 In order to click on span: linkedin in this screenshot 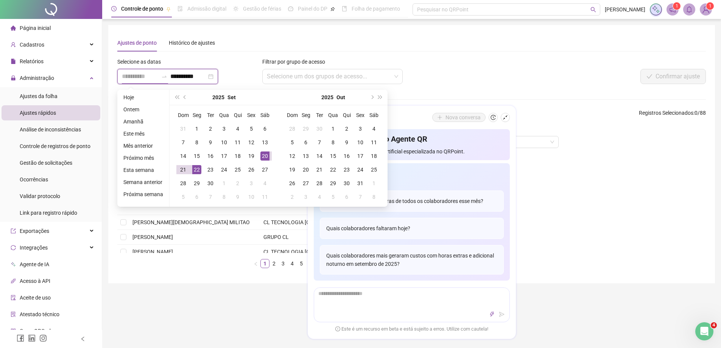, I will do `click(32, 338)`.